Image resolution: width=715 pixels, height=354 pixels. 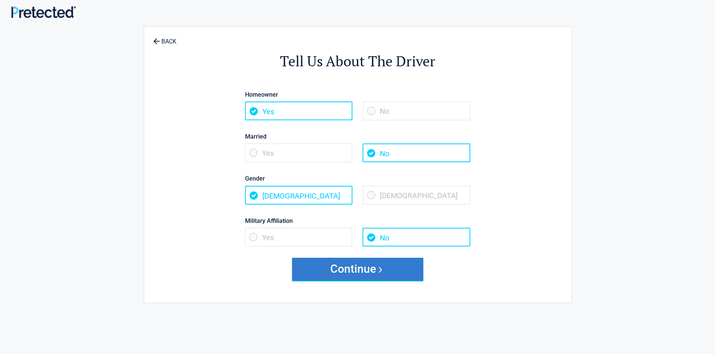 I want to click on label: Married, so click(x=357, y=137).